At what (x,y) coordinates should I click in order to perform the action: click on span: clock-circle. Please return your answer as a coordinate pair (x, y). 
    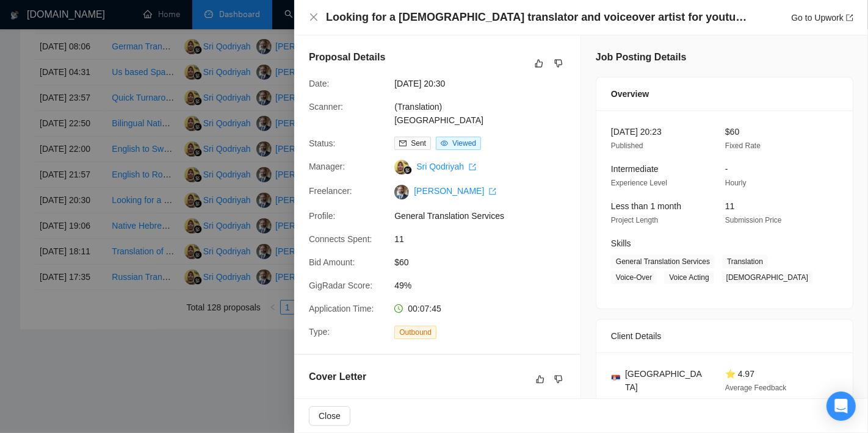
    Looking at the image, I should click on (399, 308).